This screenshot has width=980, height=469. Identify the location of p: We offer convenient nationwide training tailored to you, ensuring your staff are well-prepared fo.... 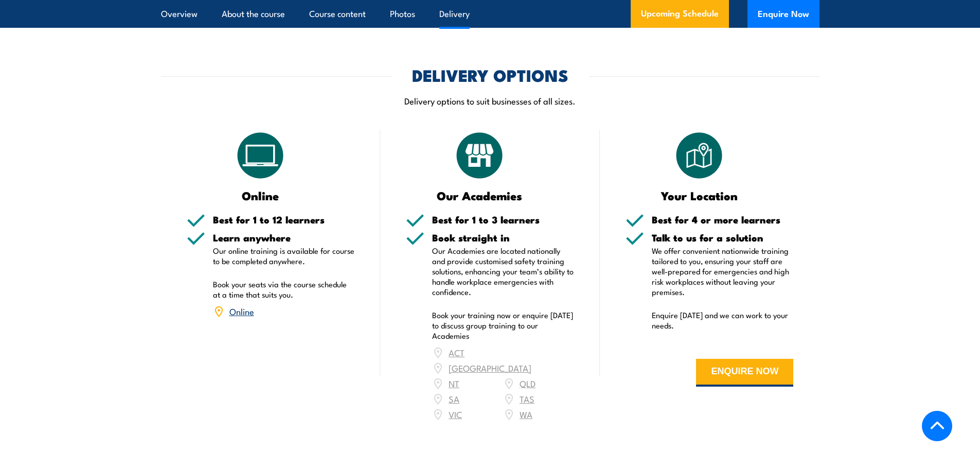
(723, 271).